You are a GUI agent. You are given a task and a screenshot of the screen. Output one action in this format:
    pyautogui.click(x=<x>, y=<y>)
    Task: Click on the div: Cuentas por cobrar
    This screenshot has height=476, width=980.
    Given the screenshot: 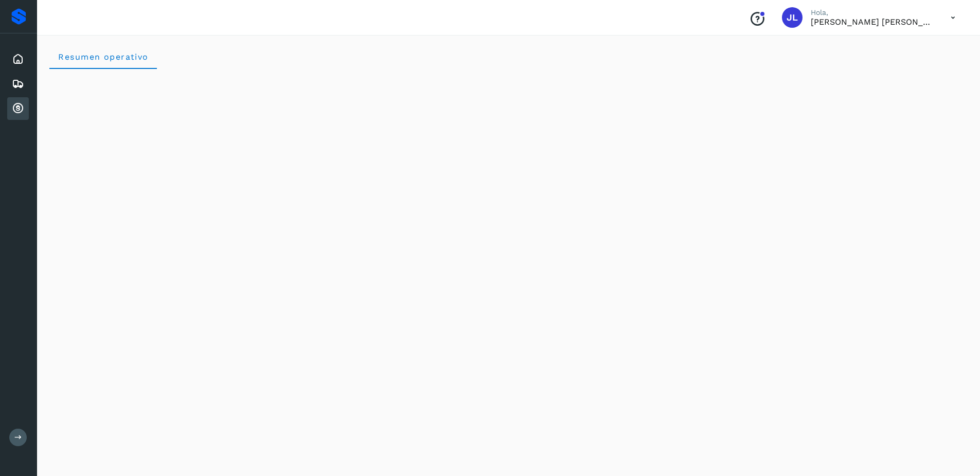 What is the action you would take?
    pyautogui.click(x=18, y=109)
    